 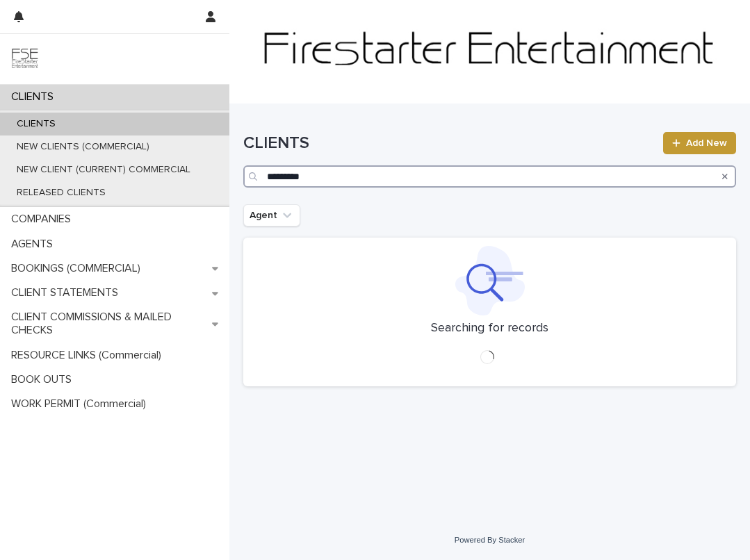 What do you see at coordinates (61, 192) in the screenshot?
I see `p: RELEASED CLIENTS` at bounding box center [61, 192].